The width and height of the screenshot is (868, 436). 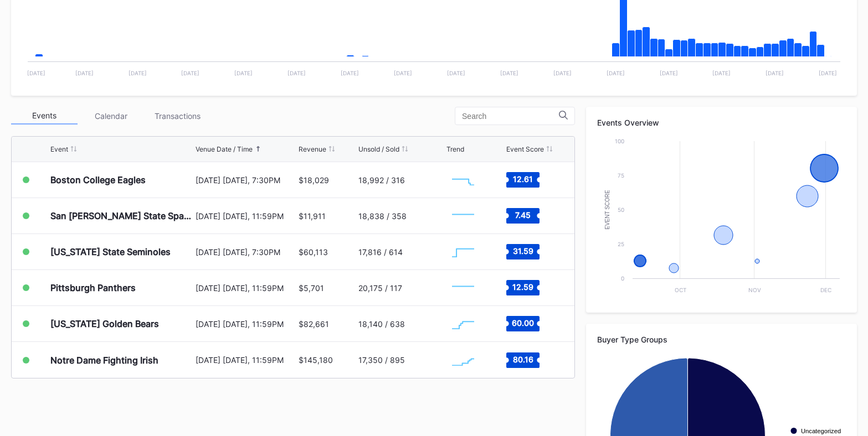 What do you see at coordinates (312, 149) in the screenshot?
I see `div: Revenue` at bounding box center [312, 149].